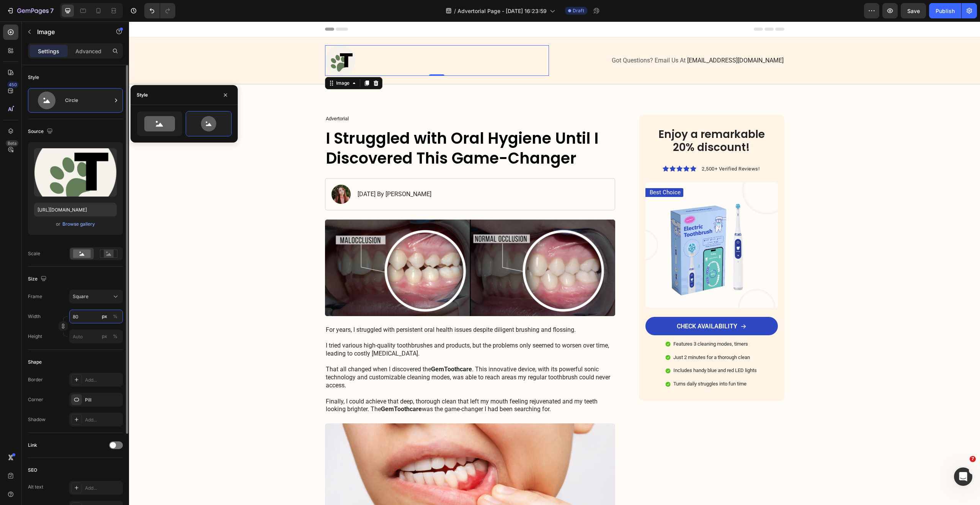 This screenshot has width=980, height=505. What do you see at coordinates (70, 31) in the screenshot?
I see `p: Image` at bounding box center [70, 31].